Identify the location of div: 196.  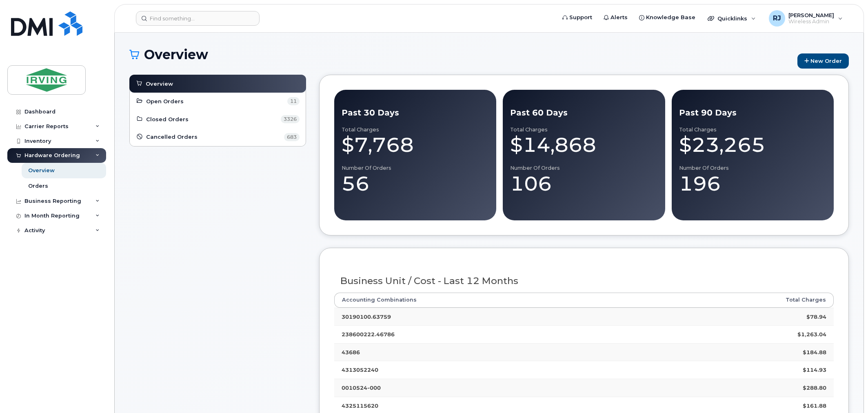
(753, 184).